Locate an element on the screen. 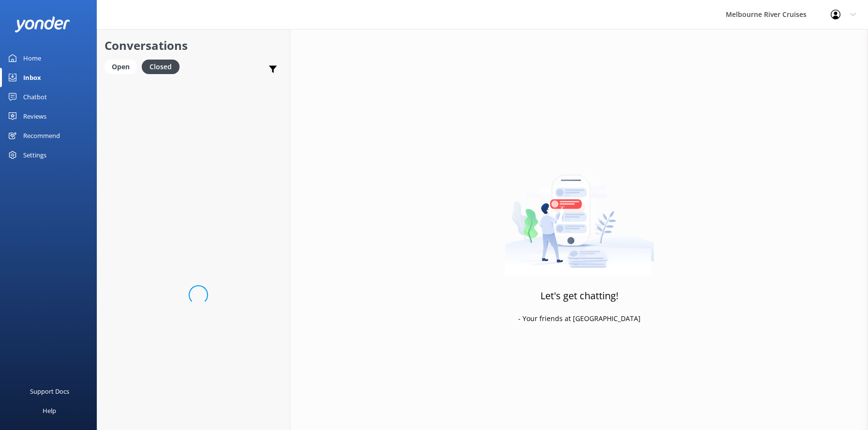 This screenshot has height=430, width=868. div: Settings is located at coordinates (35, 155).